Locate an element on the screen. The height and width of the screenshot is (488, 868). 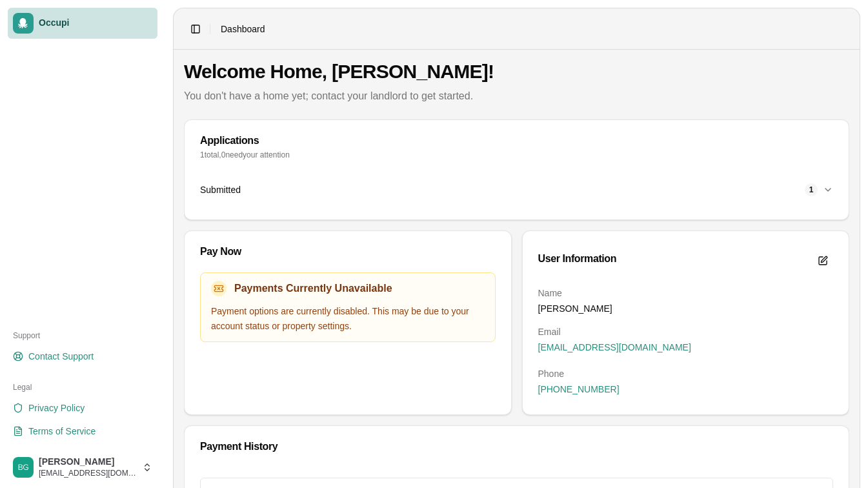
nav: breadcrumb is located at coordinates (242, 29).